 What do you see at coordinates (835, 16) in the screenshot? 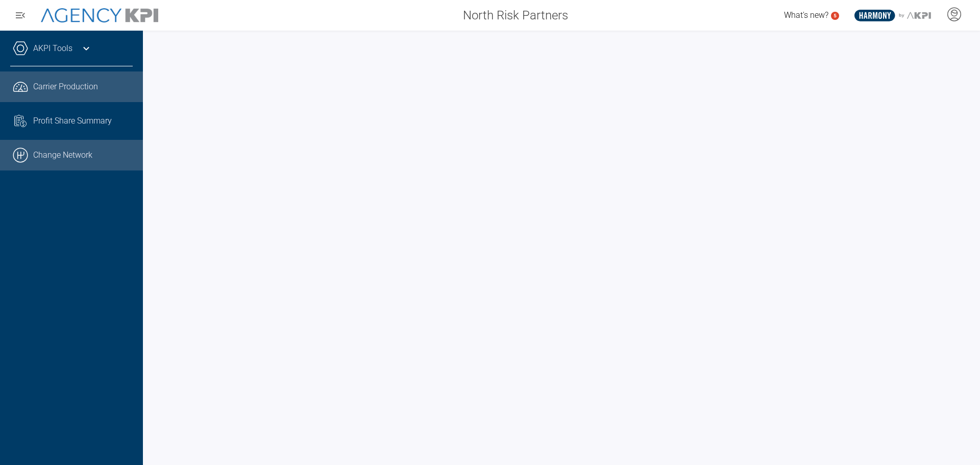
I see `text: 5` at bounding box center [835, 16].